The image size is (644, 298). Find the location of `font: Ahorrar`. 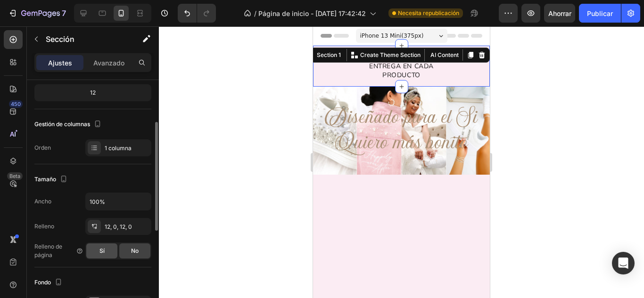

font: Ahorrar is located at coordinates (560, 13).